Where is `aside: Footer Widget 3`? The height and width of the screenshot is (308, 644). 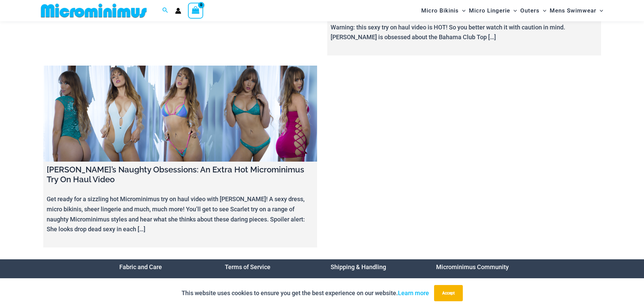 aside: Footer Widget 3 is located at coordinates (374, 282).